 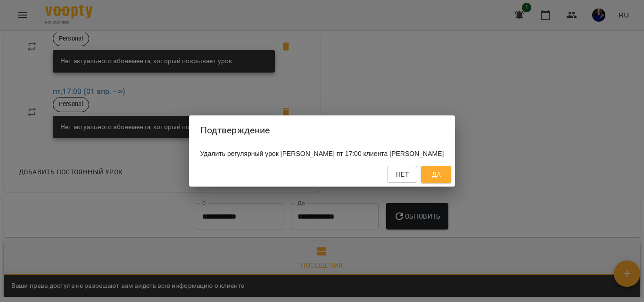 I want to click on button: Нет, so click(x=402, y=174).